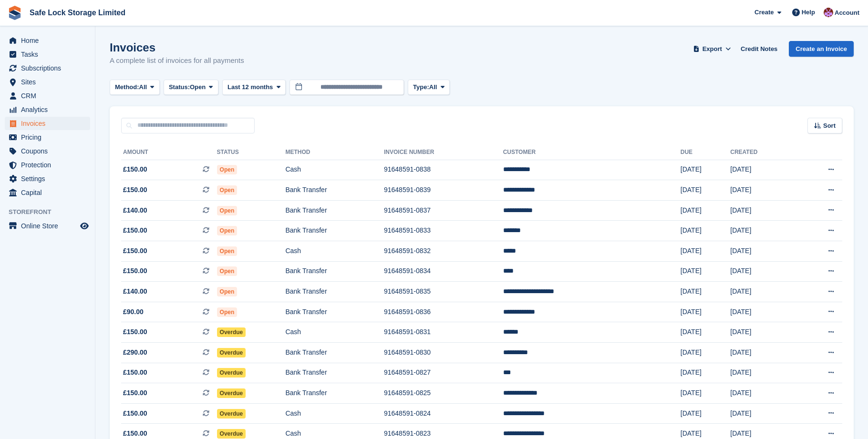 The height and width of the screenshot is (439, 868). Describe the element at coordinates (49, 40) in the screenshot. I see `span: Home` at that location.